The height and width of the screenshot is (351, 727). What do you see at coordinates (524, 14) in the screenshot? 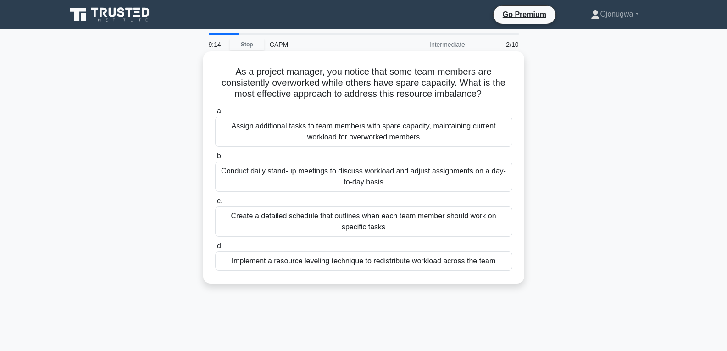
I see `a: Go Premium` at bounding box center [524, 14].